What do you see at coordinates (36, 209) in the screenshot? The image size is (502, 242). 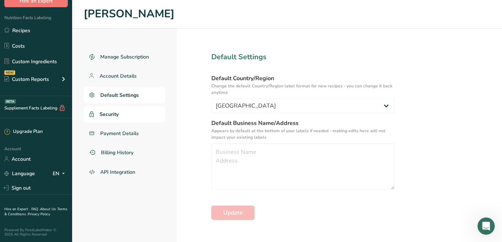 I see `a: FAQ .` at bounding box center [36, 209].